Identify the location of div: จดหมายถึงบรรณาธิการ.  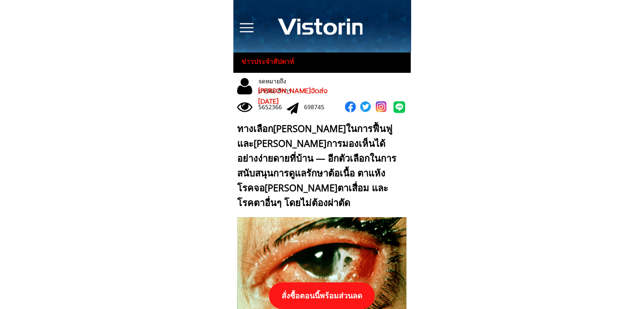
(289, 86).